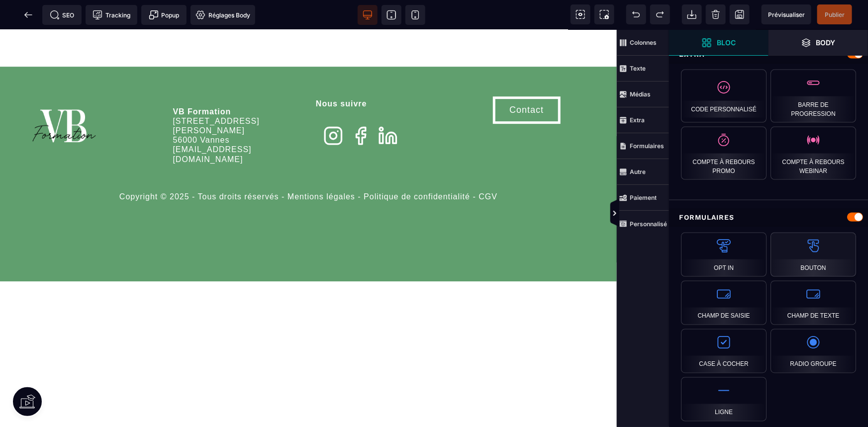  What do you see at coordinates (643, 197) in the screenshot?
I see `strong: Paiement` at bounding box center [643, 197].